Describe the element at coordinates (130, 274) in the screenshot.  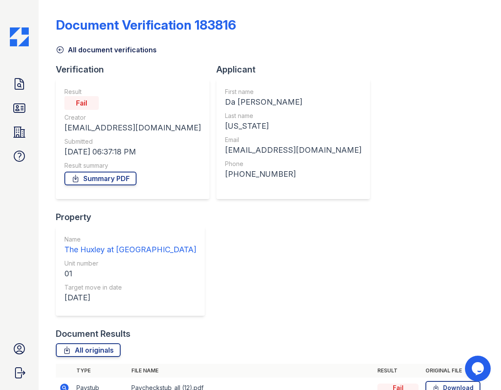
I see `div: 01` at that location.